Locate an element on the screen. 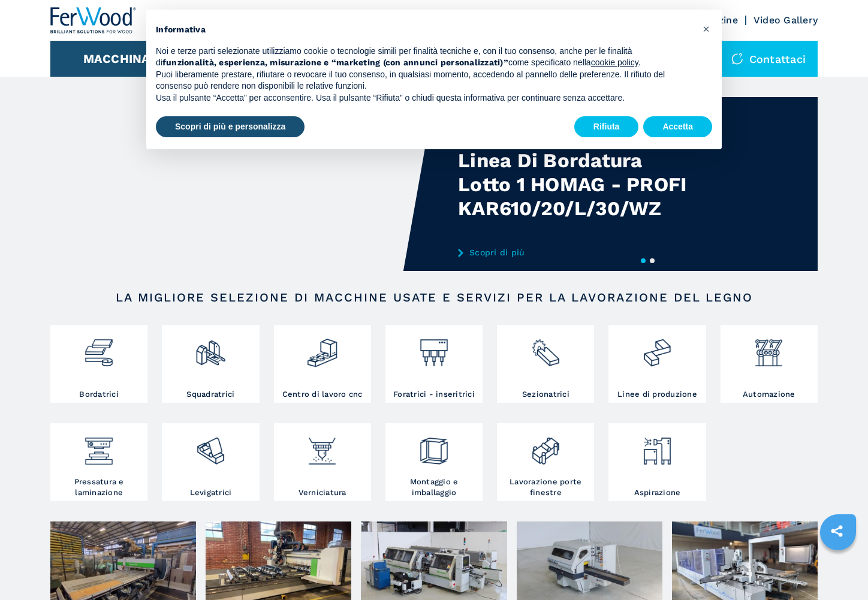 Image resolution: width=868 pixels, height=600 pixels. a: Foratrici - inseritrici is located at coordinates (434, 364).